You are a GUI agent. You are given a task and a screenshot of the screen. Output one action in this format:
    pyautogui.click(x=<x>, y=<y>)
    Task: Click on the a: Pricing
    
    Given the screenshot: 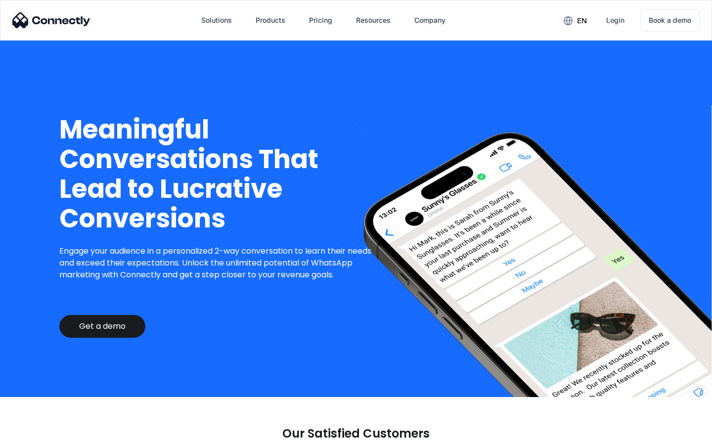 What is the action you would take?
    pyautogui.click(x=320, y=20)
    